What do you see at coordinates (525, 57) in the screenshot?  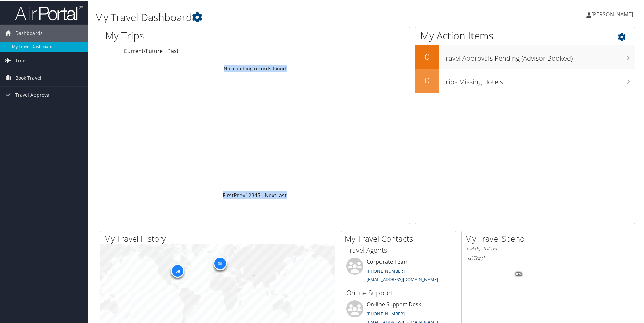 I see `a: 0Travel Approvals Pending (Advisor Booked)` at bounding box center [525, 57].